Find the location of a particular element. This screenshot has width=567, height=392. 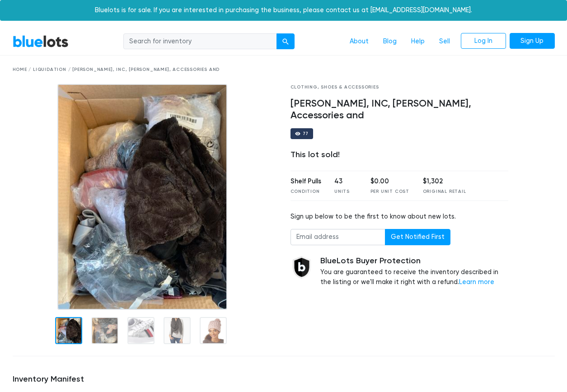

a: About is located at coordinates (359, 41).